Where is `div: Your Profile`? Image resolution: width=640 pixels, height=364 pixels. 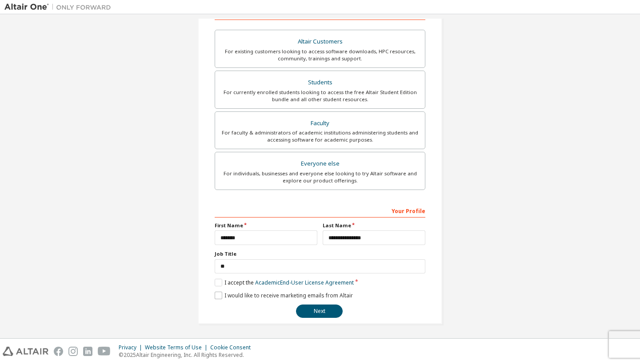 div: Your Profile is located at coordinates (320, 210).